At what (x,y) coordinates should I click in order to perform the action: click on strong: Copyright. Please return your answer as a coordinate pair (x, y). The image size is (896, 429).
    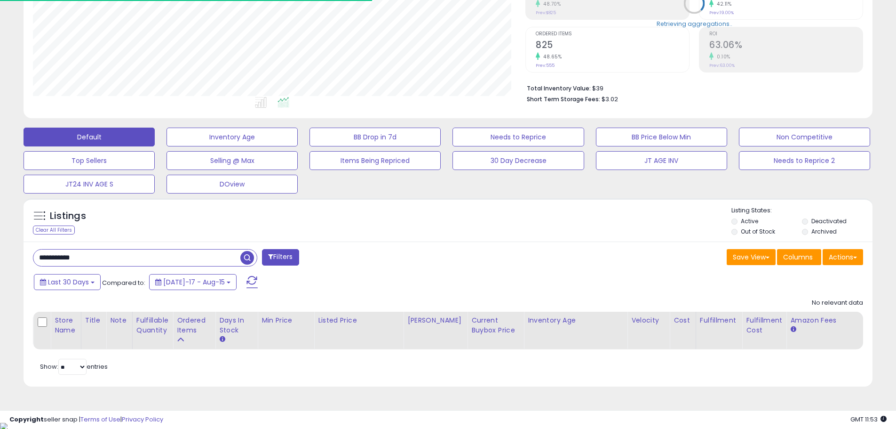
    Looking at the image, I should click on (26, 419).